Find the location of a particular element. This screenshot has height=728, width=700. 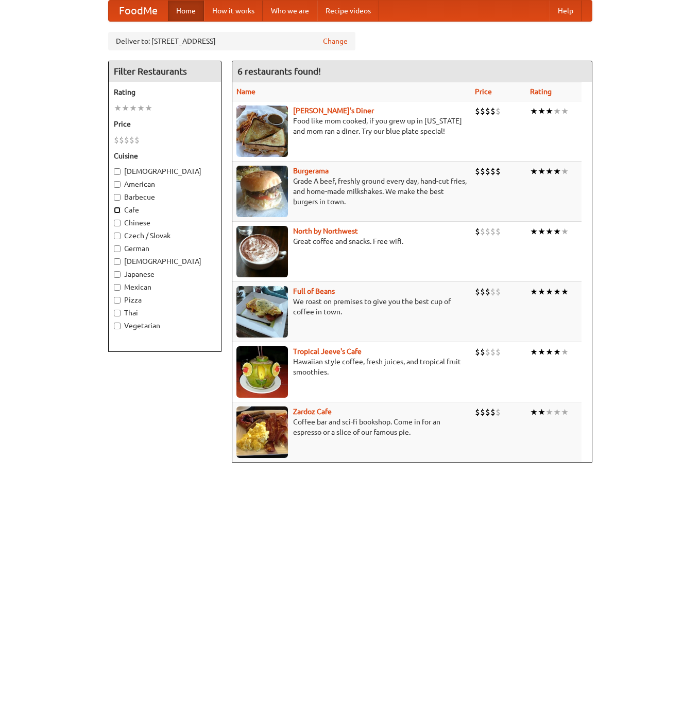

input: Thai is located at coordinates (117, 313).